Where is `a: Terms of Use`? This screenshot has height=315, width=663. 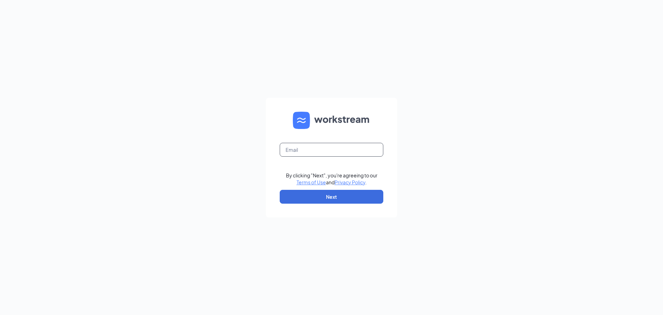
a: Terms of Use is located at coordinates (311, 182).